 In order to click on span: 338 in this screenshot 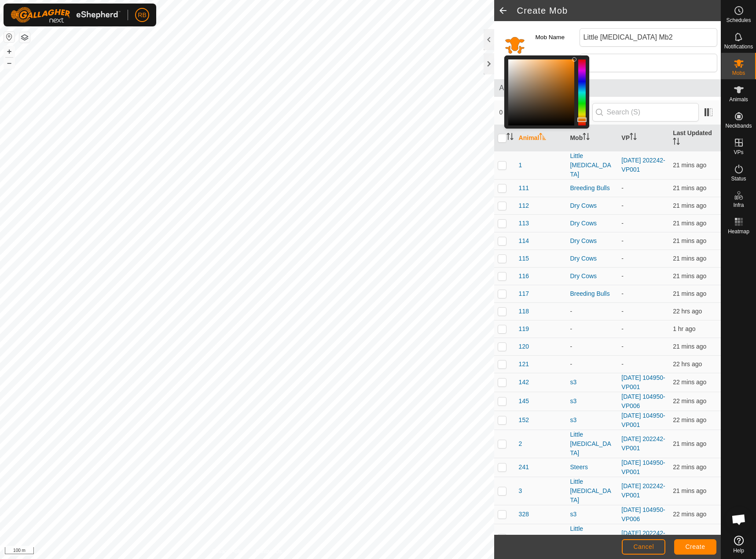, I will do `click(524, 538)`.